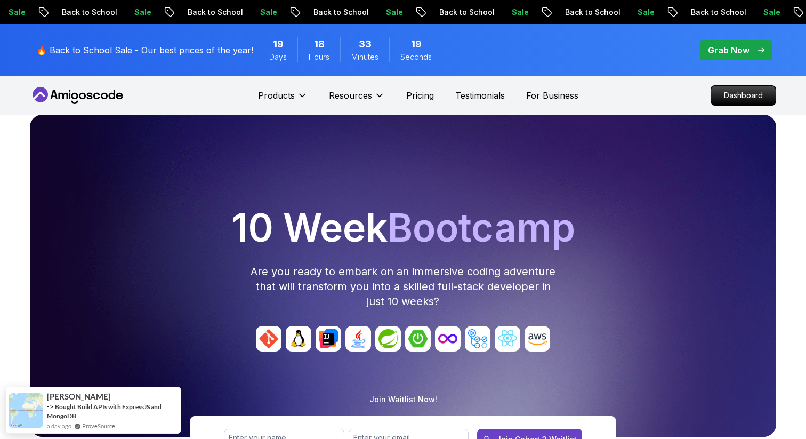 The height and width of the screenshot is (439, 806). Describe the element at coordinates (403, 228) in the screenshot. I see `h1: 10 Week` at that location.